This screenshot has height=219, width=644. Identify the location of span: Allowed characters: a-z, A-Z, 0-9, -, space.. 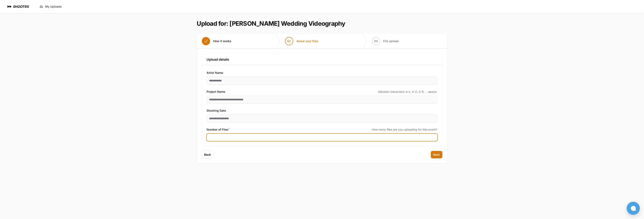
(408, 92).